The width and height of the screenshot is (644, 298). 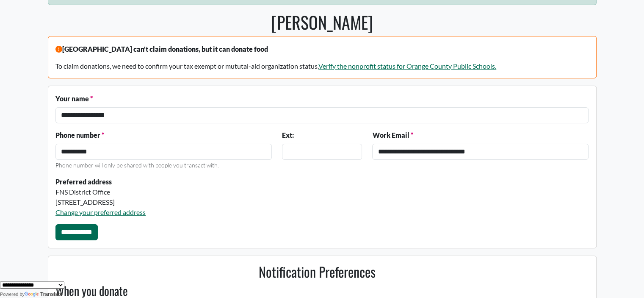 What do you see at coordinates (209, 192) in the screenshot?
I see `div: FNS District Office` at bounding box center [209, 192].